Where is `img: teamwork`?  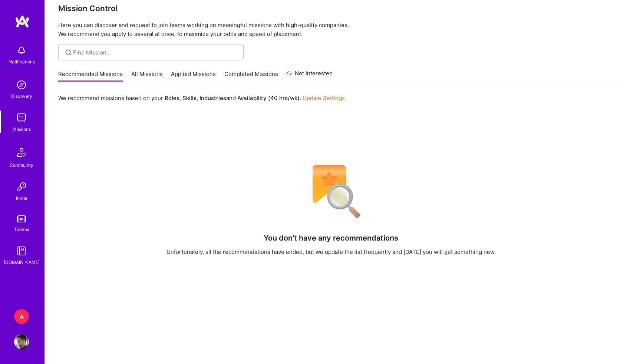 img: teamwork is located at coordinates (22, 118).